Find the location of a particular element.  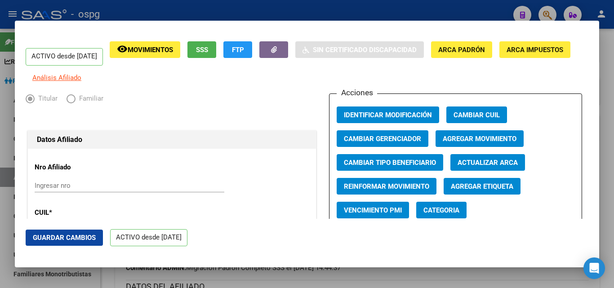

h3: Acciones is located at coordinates (357, 93).